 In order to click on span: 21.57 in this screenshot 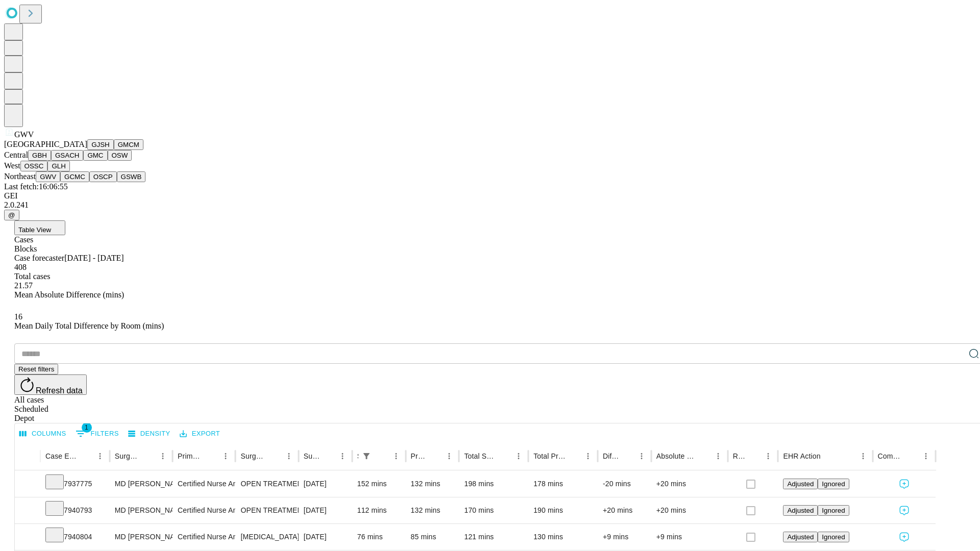, I will do `click(23, 286)`.